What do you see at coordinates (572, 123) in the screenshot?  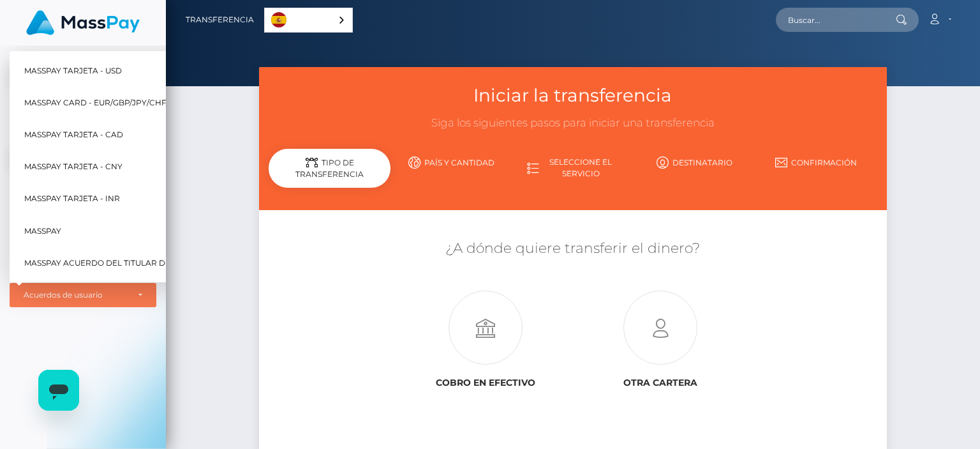 I see `h3: Siga los siguientes pasos para iniciar una transferencia` at bounding box center [572, 123].